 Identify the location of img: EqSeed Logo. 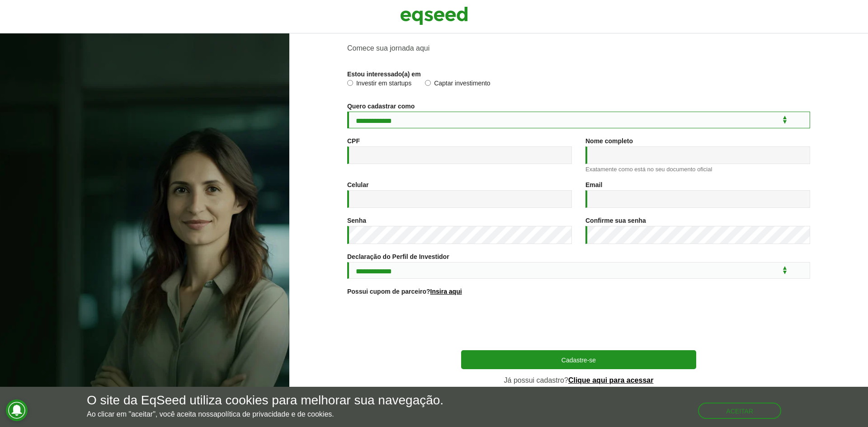
(434, 16).